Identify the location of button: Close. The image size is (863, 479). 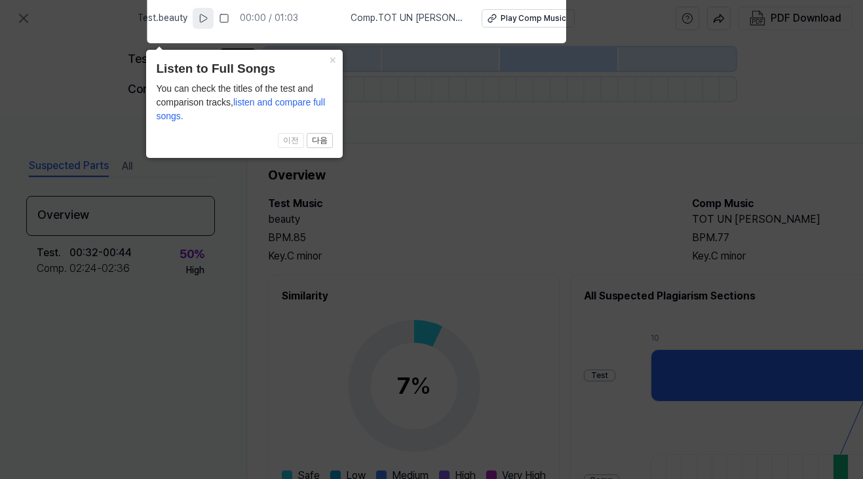
(332, 59).